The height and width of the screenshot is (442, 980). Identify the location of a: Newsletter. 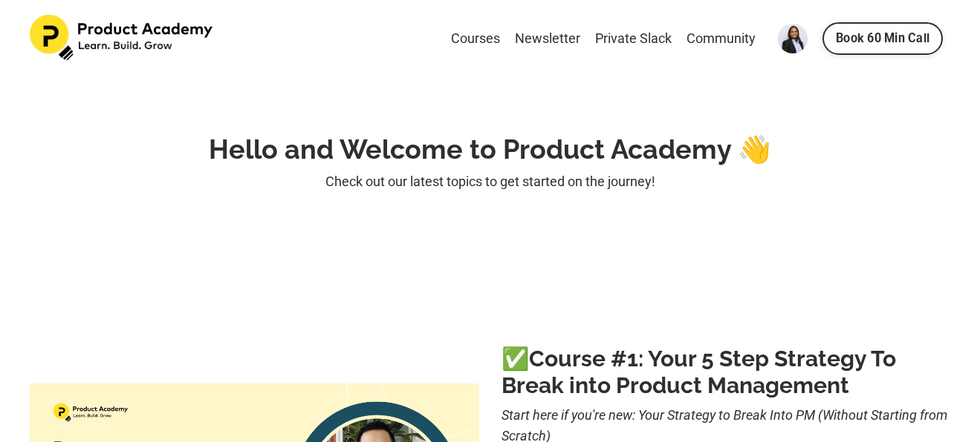
(547, 38).